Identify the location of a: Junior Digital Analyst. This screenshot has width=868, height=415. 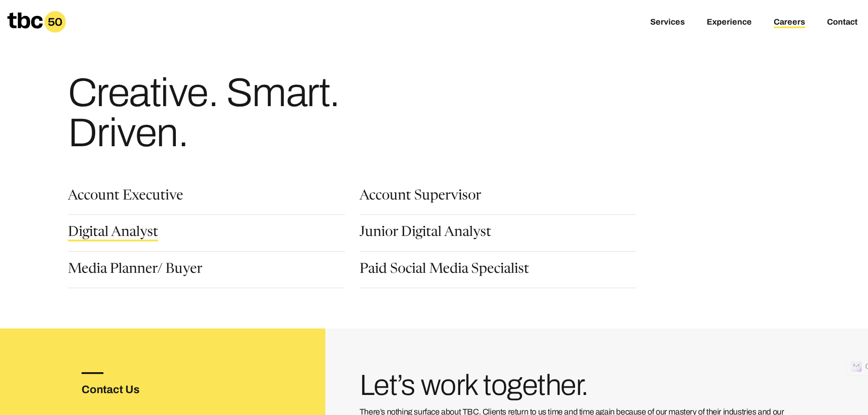
(425, 234).